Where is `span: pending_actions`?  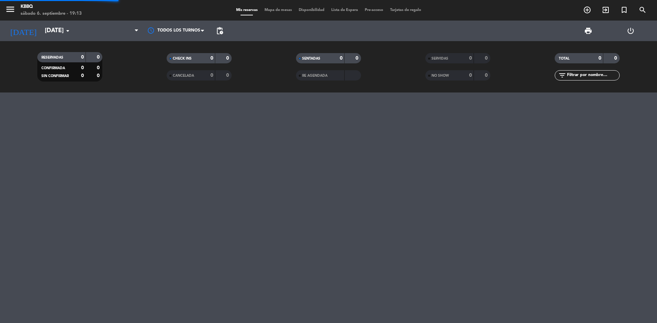
span: pending_actions is located at coordinates (220, 31).